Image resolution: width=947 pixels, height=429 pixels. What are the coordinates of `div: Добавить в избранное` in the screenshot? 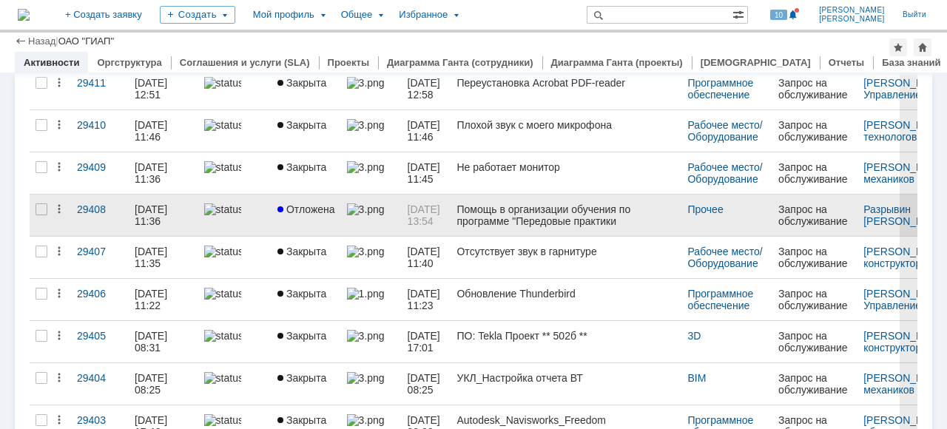 It's located at (898, 47).